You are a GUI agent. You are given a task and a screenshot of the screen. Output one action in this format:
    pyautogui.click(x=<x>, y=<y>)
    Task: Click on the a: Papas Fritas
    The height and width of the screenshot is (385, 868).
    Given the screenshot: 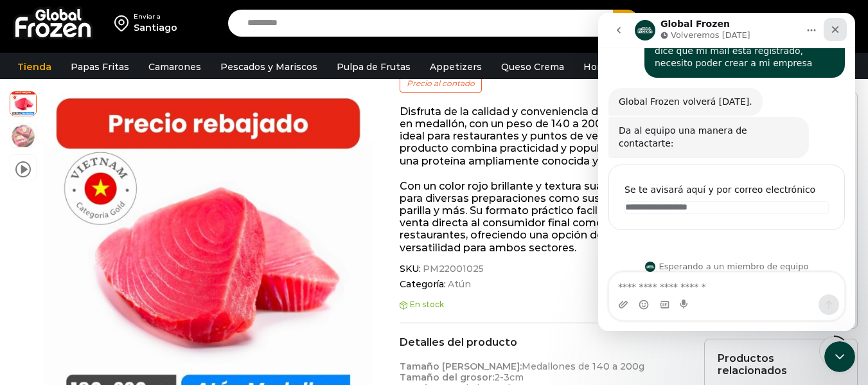 What is the action you would take?
    pyautogui.click(x=100, y=66)
    